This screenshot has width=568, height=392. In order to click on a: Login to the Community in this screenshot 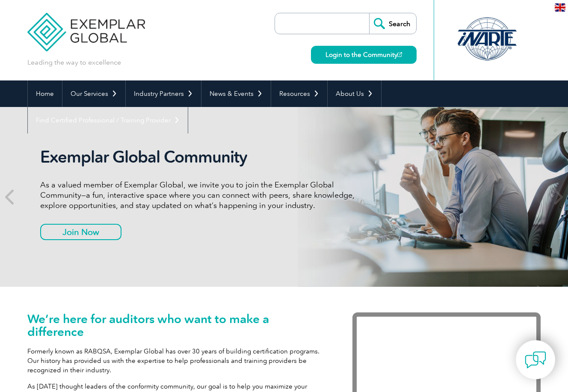, I will do `click(364, 55)`.